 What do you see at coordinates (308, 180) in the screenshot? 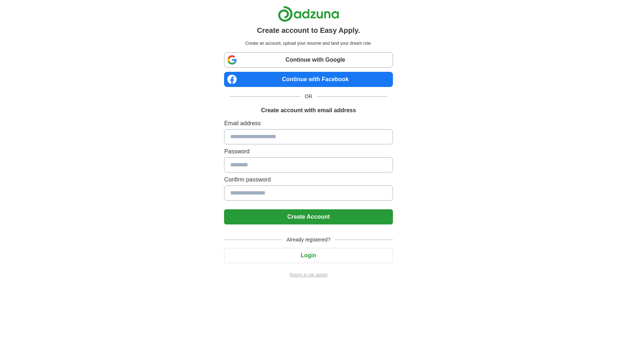
I see `label: Confirm password` at bounding box center [308, 180].